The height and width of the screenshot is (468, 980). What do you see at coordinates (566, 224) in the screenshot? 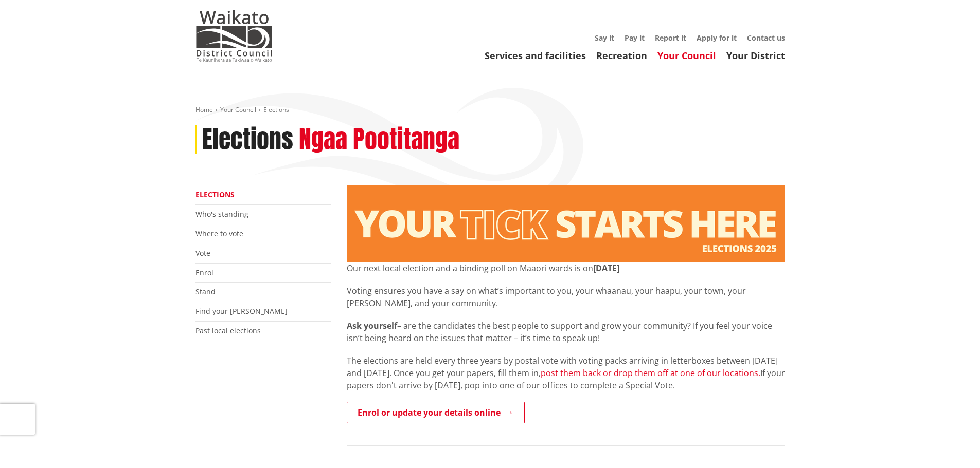
I see `img: Elections - Website banner` at bounding box center [566, 224].